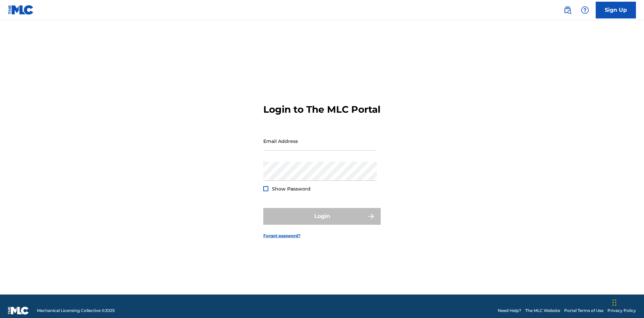 This screenshot has width=644, height=318. What do you see at coordinates (19, 311) in the screenshot?
I see `img: logo` at bounding box center [19, 311].